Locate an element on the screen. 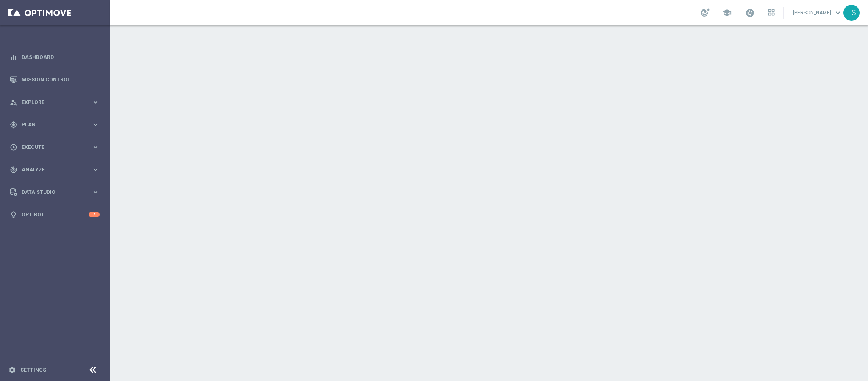 Image resolution: width=868 pixels, height=381 pixels. div: Data Studio keyboard_arrow_right is located at coordinates (55, 192).